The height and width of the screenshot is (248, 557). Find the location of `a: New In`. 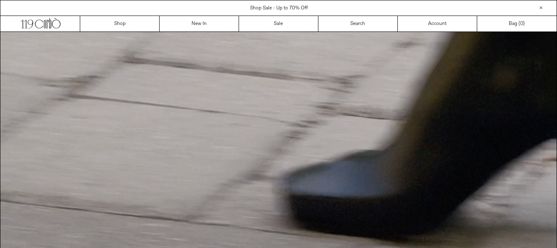

a: New In is located at coordinates (199, 24).